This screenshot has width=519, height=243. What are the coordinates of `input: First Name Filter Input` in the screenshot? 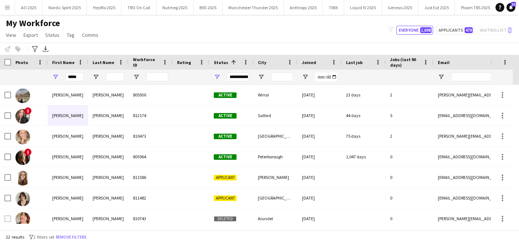 It's located at (75, 77).